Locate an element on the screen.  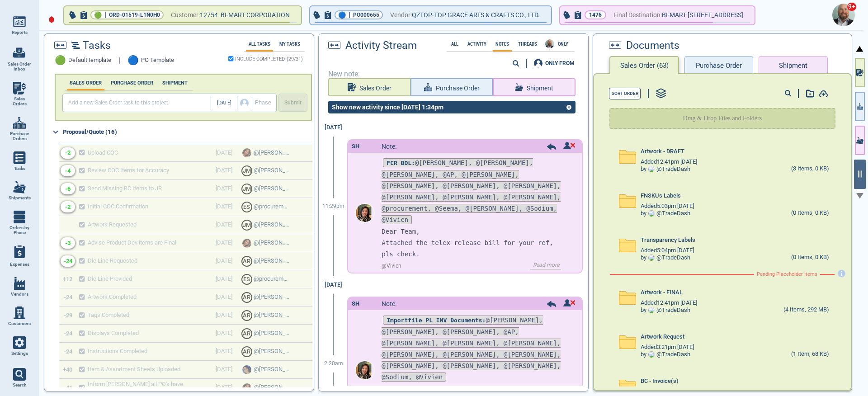
div: -6 is located at coordinates (68, 189).